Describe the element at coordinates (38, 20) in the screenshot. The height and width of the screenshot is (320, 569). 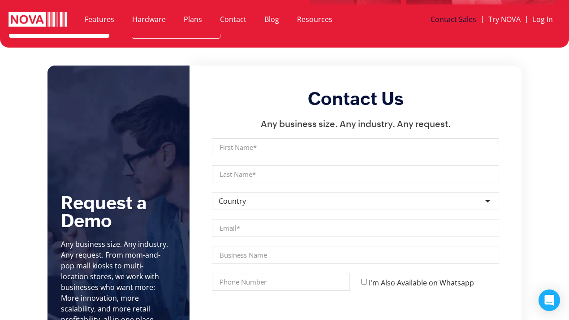
I see `img: logo white` at that location.